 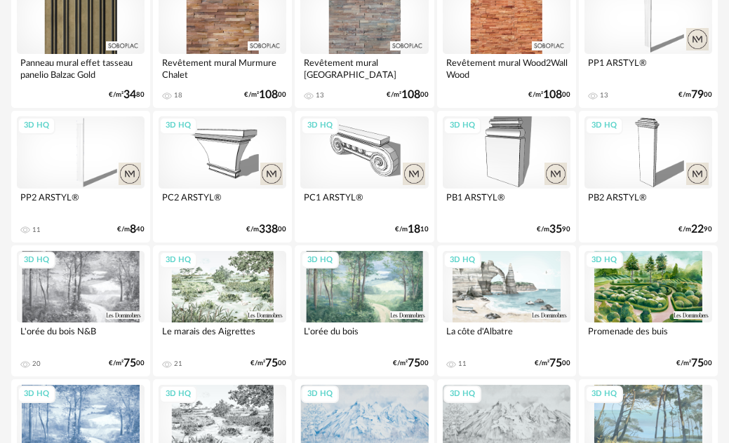 I want to click on div: PC1 ARSTYL®, so click(x=364, y=203).